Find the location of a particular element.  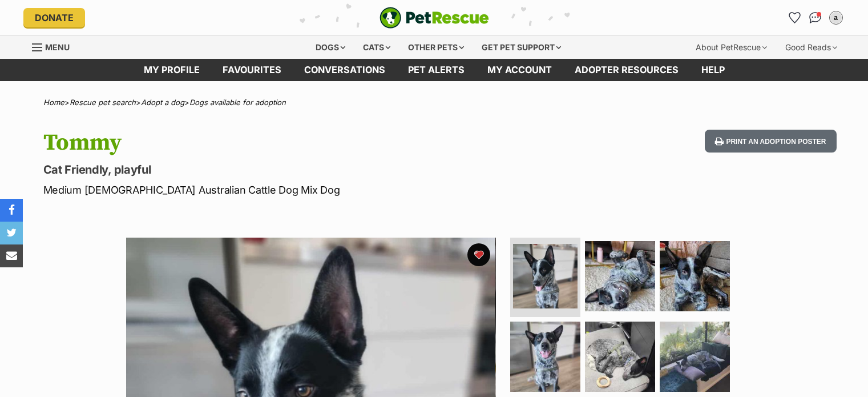

div: a is located at coordinates (836, 18).